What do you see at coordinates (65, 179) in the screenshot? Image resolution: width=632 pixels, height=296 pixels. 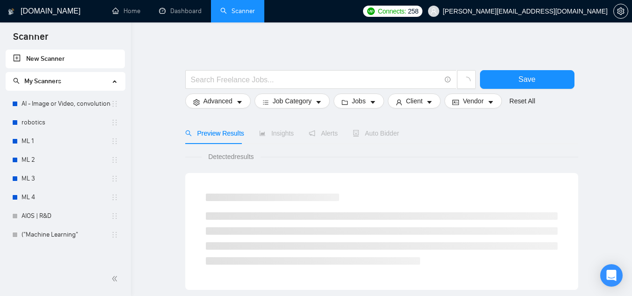 I see `li: ML 3` at bounding box center [65, 179].